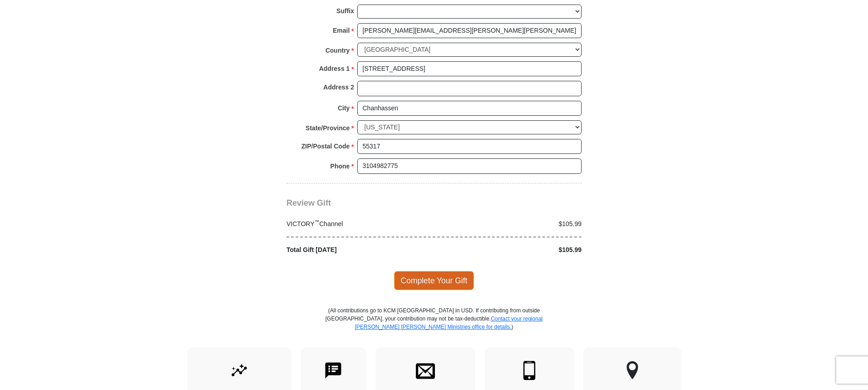  Describe the element at coordinates (339, 87) in the screenshot. I see `strong: Address 2` at that location.